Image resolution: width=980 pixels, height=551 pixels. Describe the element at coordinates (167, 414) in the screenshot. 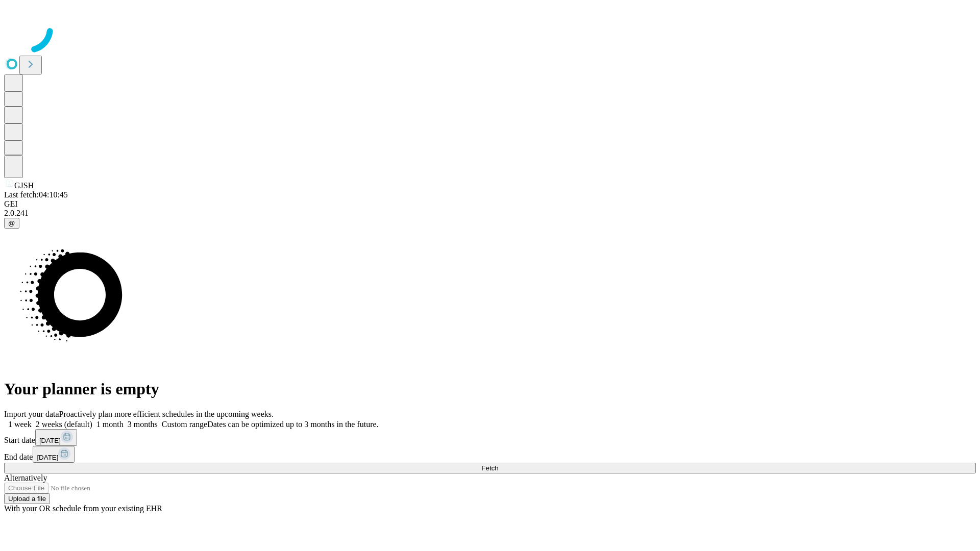

I see `span: Proactively plan more efficient schedules in the upcoming weeks.` at that location.